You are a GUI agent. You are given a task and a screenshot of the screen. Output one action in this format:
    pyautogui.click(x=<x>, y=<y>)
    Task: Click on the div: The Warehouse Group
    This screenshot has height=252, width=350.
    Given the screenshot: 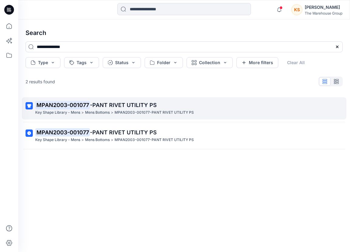 What is the action you would take?
    pyautogui.click(x=324, y=13)
    